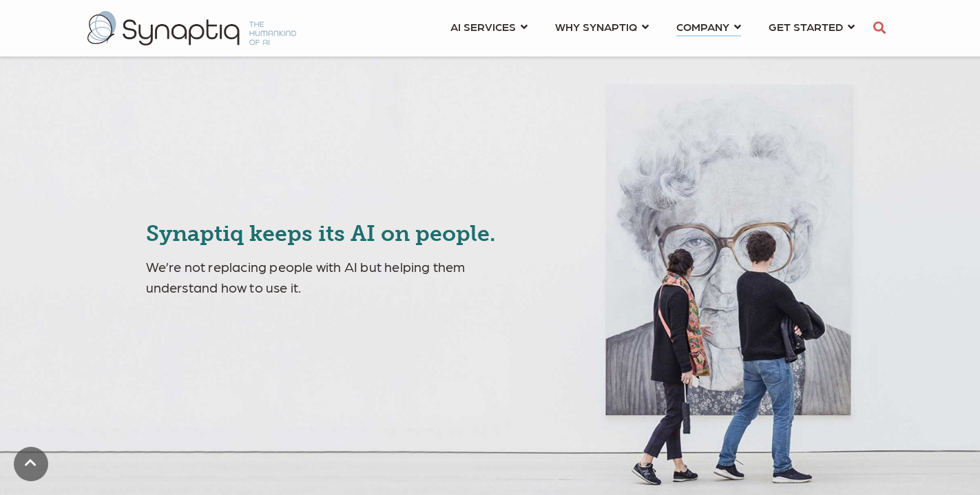 The image size is (980, 495). I want to click on nav: menu, so click(652, 28).